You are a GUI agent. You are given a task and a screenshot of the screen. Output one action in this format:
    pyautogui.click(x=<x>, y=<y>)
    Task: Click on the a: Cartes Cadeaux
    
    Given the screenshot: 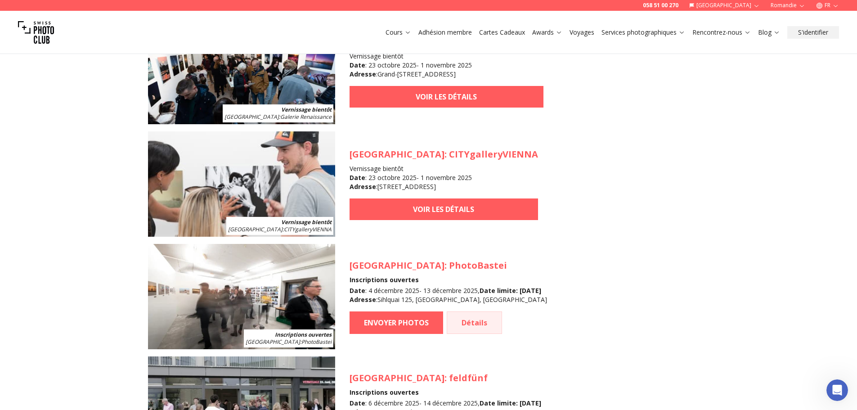 What is the action you would take?
    pyautogui.click(x=502, y=32)
    